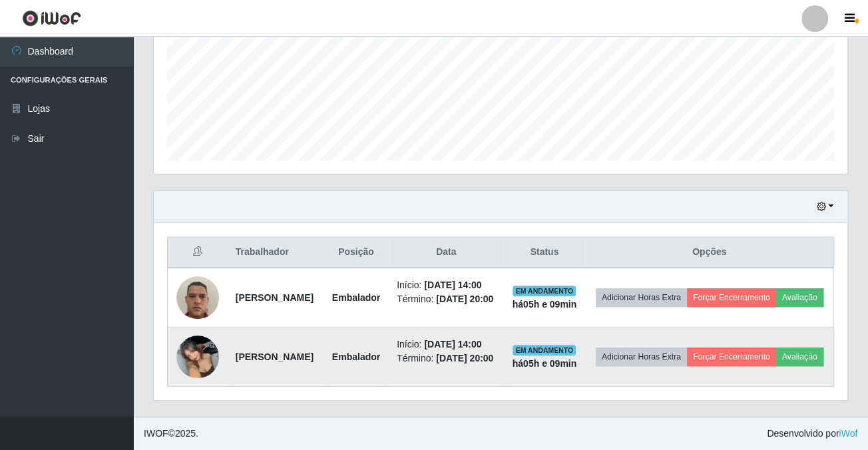 This screenshot has width=868, height=450. I want to click on span: IWOF, so click(156, 434).